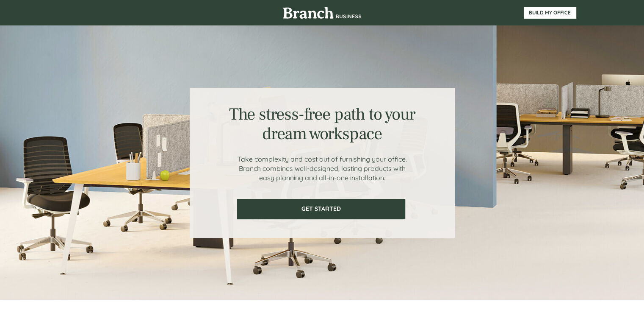 The width and height of the screenshot is (644, 313). Describe the element at coordinates (323, 168) in the screenshot. I see `span: Take complexity and cost out of furnishing your office. Branch combines well-designed, lasting pr...` at that location.